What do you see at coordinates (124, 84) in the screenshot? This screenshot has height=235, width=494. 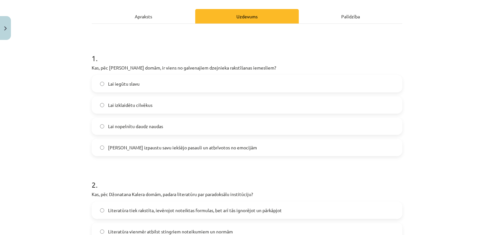 I see `span: Lai iegūtu slavu` at bounding box center [124, 84].